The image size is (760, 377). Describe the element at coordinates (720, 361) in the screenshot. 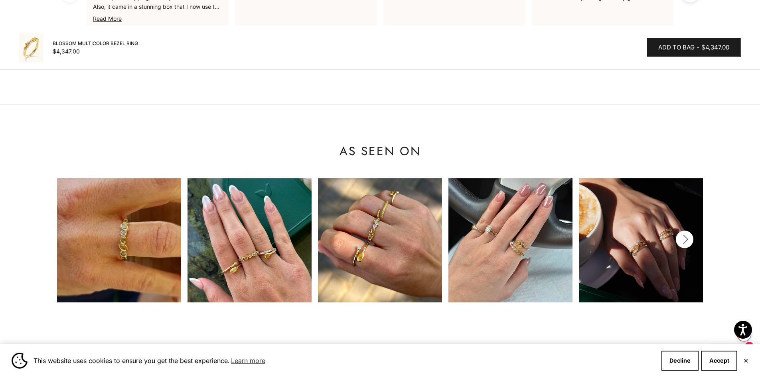

I see `button: Accept` at that location.